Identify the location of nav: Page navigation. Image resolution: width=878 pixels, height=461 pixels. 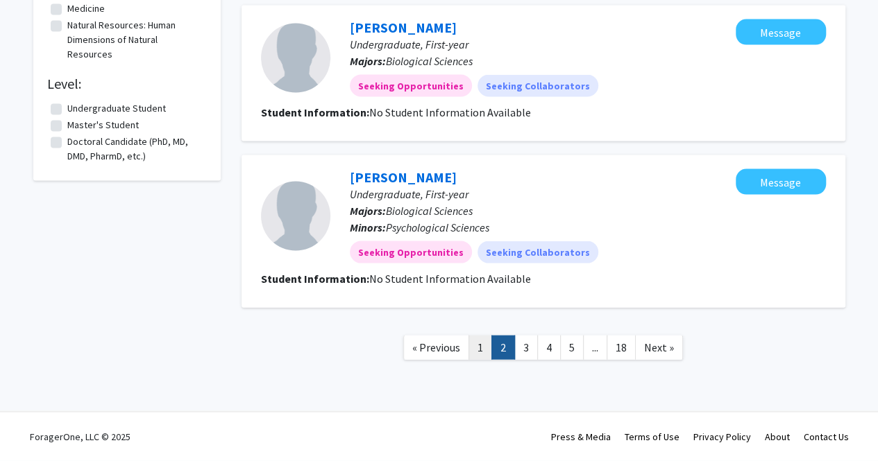
(543, 350).